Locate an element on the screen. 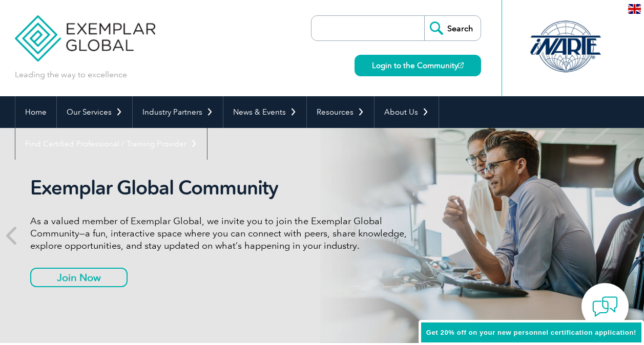 The height and width of the screenshot is (345, 644). a: Resources is located at coordinates (341, 112).